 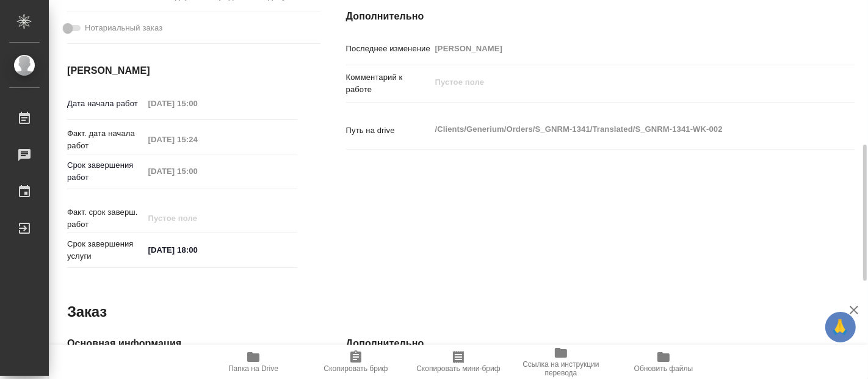 What do you see at coordinates (197, 249) in the screenshot?
I see `input: ✎ Введи что-нибудь` at bounding box center [197, 249].